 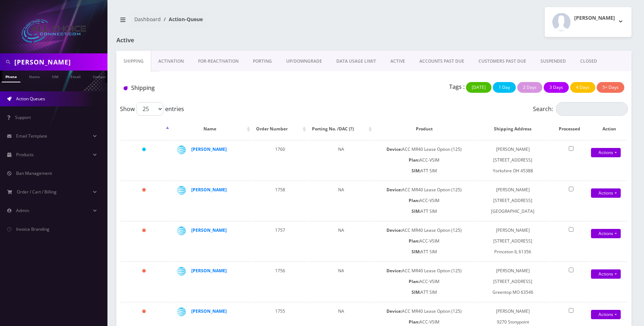 What do you see at coordinates (125, 88) in the screenshot?
I see `img: Shipping` at bounding box center [125, 88].